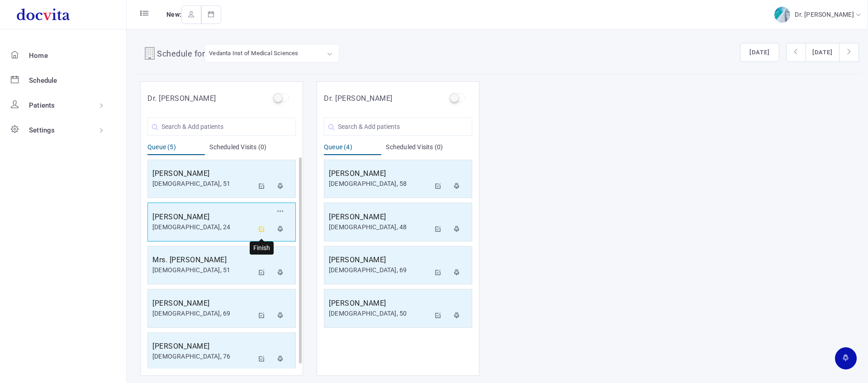 Image resolution: width=868 pixels, height=383 pixels. I want to click on span: New:, so click(173, 15).